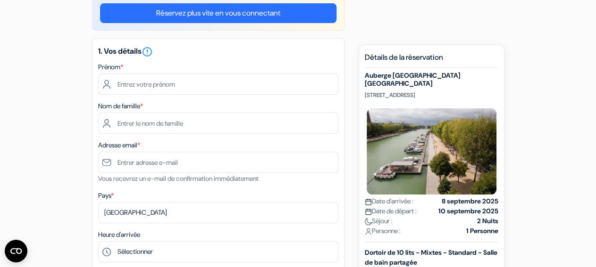 This screenshot has width=596, height=267. I want to click on strong: 2 Nuits, so click(487, 221).